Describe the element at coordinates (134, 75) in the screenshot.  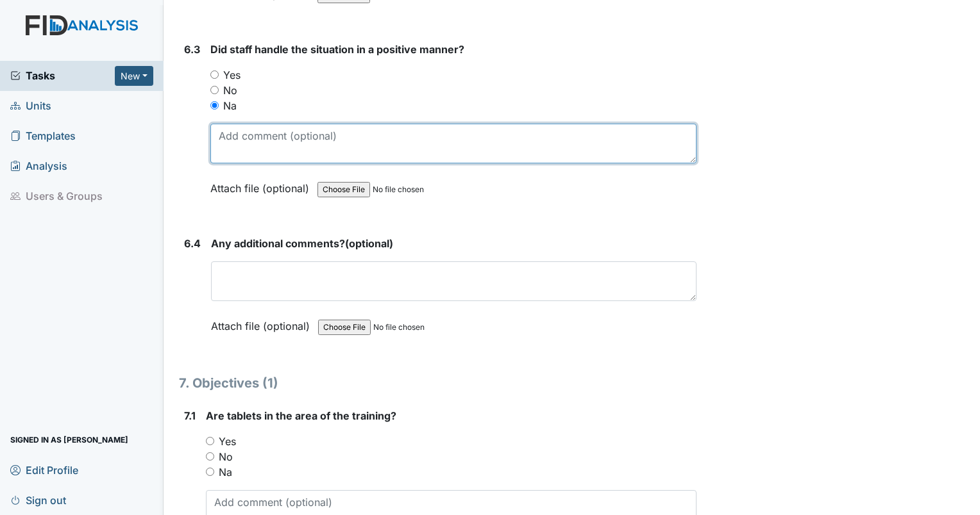
I see `button: New` at that location.